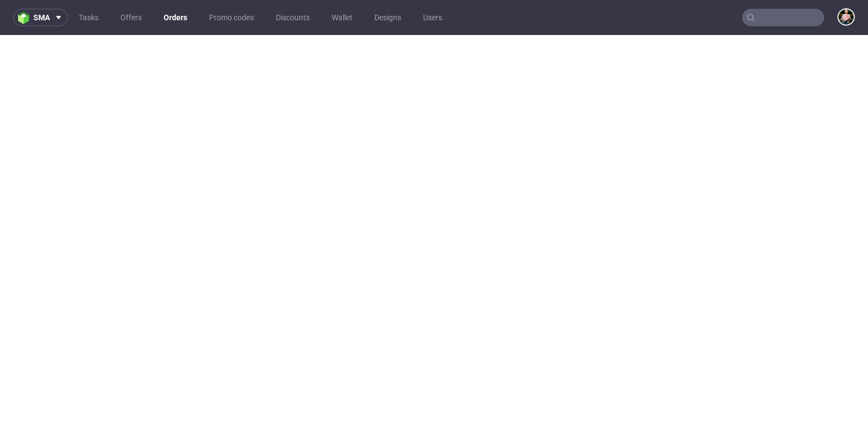 This screenshot has width=868, height=442. I want to click on button: sma, so click(41, 17).